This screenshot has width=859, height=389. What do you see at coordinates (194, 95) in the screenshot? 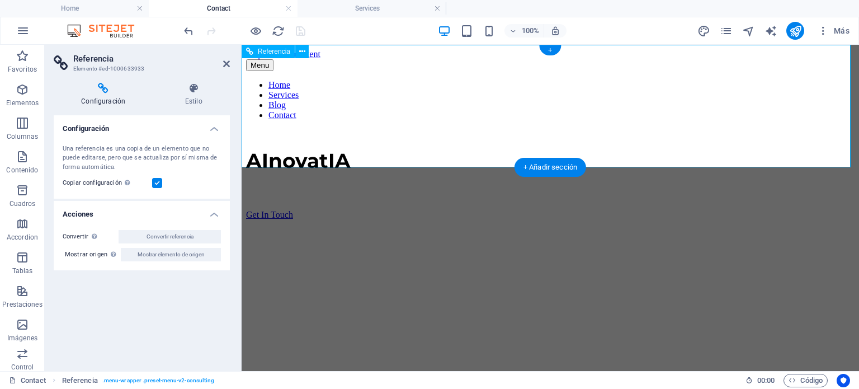
I see `h4: Estilo` at bounding box center [194, 95].